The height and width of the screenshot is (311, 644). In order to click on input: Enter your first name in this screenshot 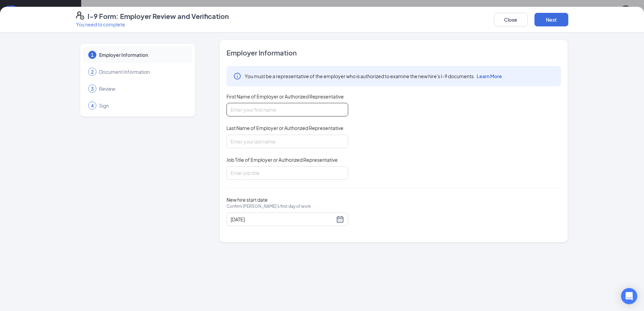, I will do `click(287, 110)`.